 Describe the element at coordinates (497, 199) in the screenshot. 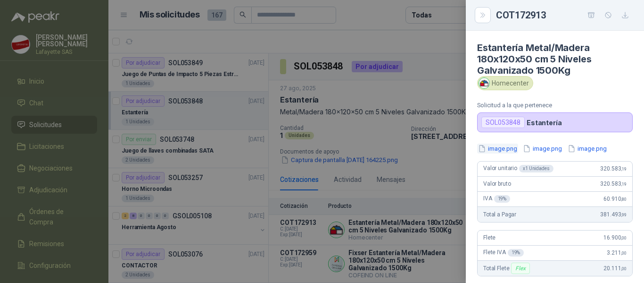

I see `span: IVA` at that location.